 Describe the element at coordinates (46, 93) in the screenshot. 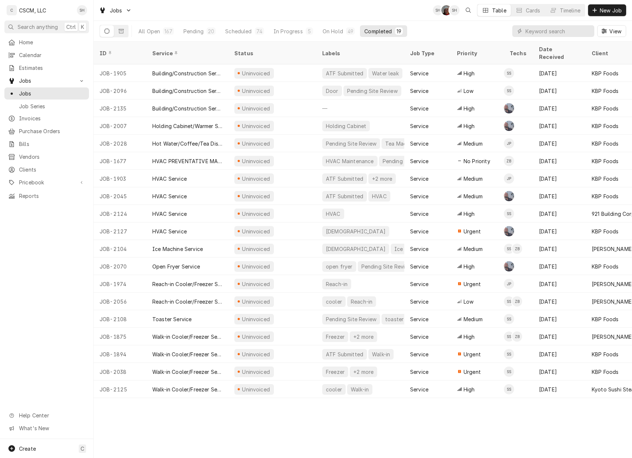

I see `a: Jobs` at that location.